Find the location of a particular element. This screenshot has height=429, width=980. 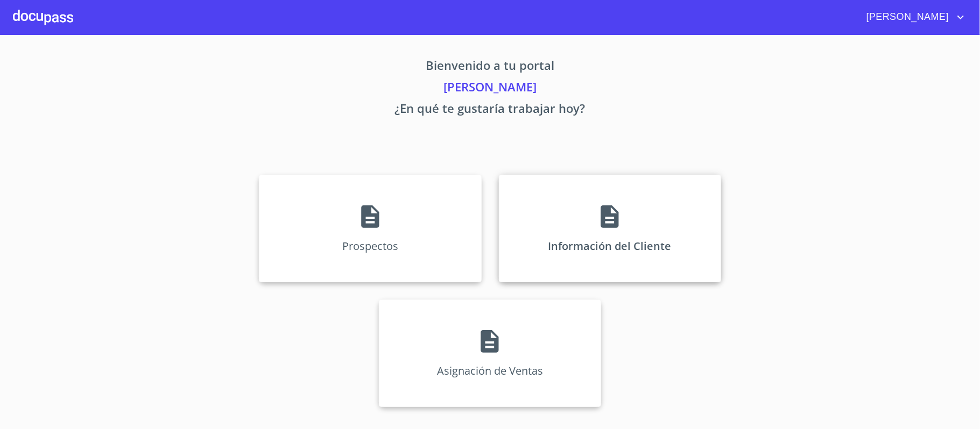

p: Prospectos is located at coordinates (370, 246).